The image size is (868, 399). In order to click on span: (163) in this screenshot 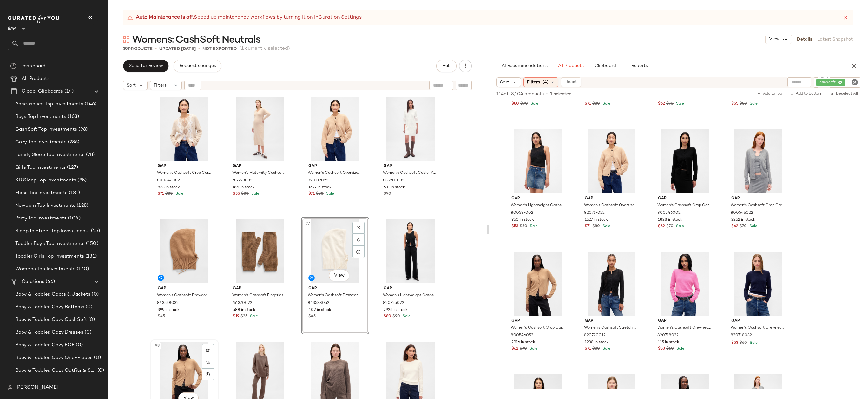, I will do `click(72, 116)`.